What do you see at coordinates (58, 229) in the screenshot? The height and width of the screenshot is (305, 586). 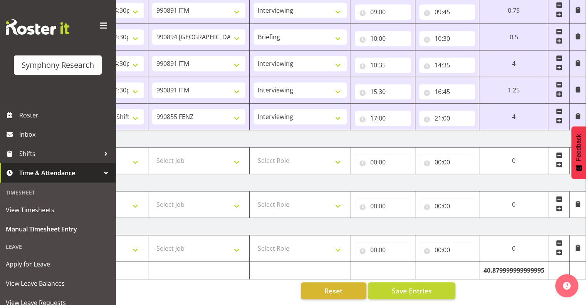 I see `span: Manual Timesheet Entry` at bounding box center [58, 229].